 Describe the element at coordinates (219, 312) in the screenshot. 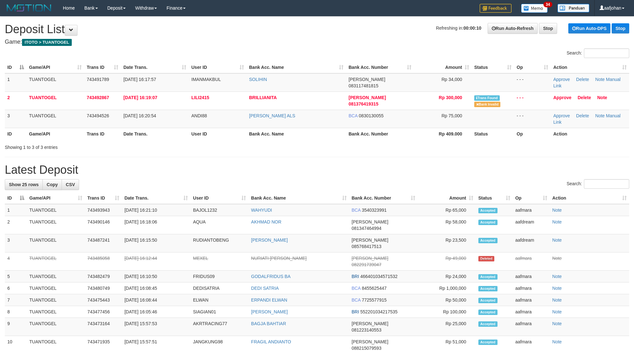

I see `td: SIAGIAN01` at that location.